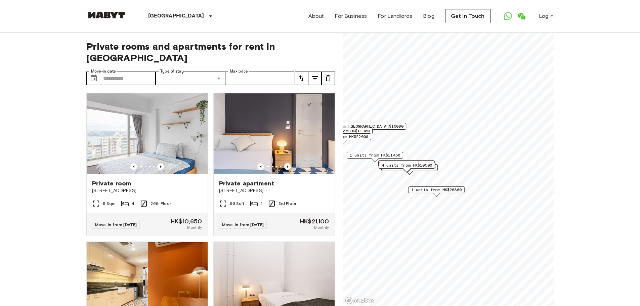  What do you see at coordinates (344, 131) in the screenshot?
I see `span: 1 units from HK$11300` at bounding box center [344, 131].